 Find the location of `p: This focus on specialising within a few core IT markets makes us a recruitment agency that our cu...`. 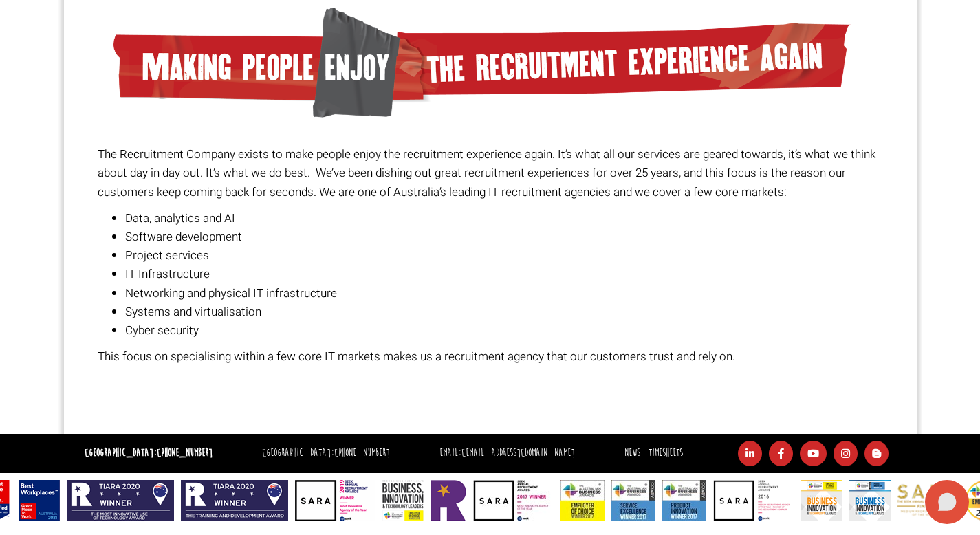

p: This focus on specialising within a few core IT markets makes us a recruitment agency that our cu... is located at coordinates (490, 356).